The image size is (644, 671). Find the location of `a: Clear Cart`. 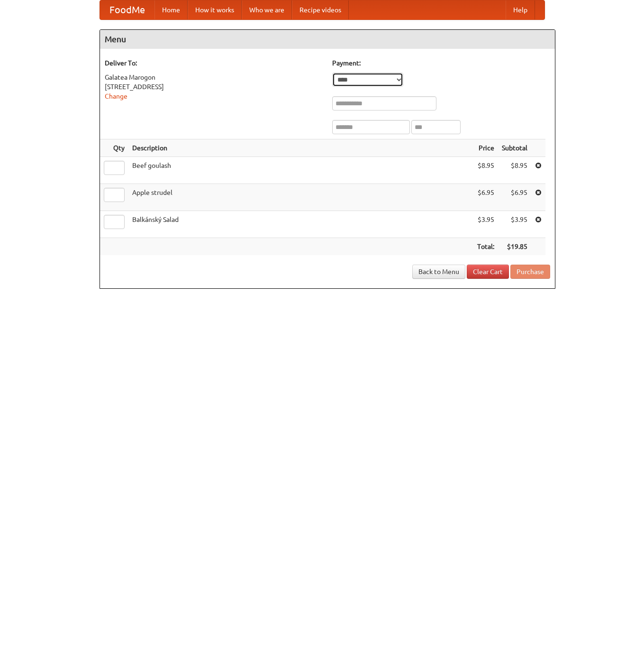

a: Clear Cart is located at coordinates (488, 272).